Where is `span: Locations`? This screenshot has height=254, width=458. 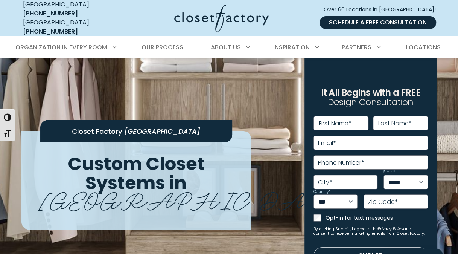
span: Locations is located at coordinates (423, 47).